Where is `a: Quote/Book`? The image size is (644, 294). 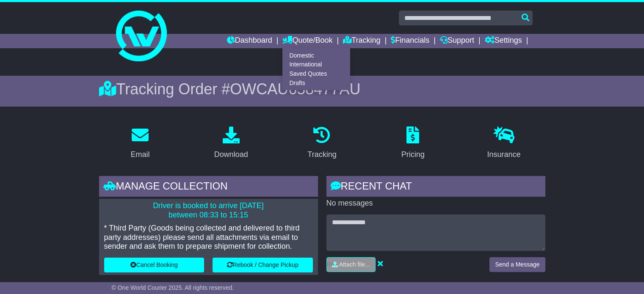 a: Quote/Book is located at coordinates (307, 41).